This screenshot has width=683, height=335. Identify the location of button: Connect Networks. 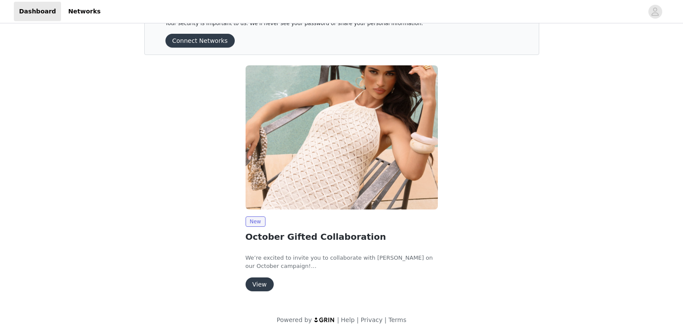
(200, 41).